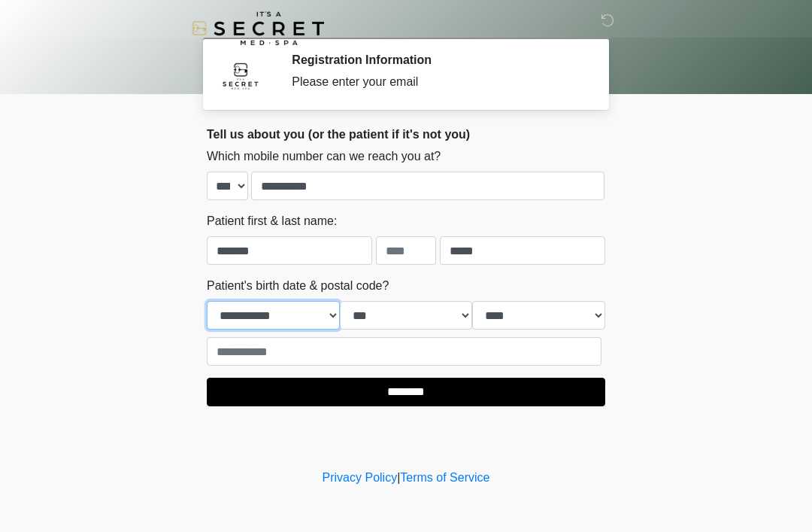 The width and height of the screenshot is (812, 532). What do you see at coordinates (258, 28) in the screenshot?
I see `img: It's A Secret Med Spa Logo` at bounding box center [258, 28].